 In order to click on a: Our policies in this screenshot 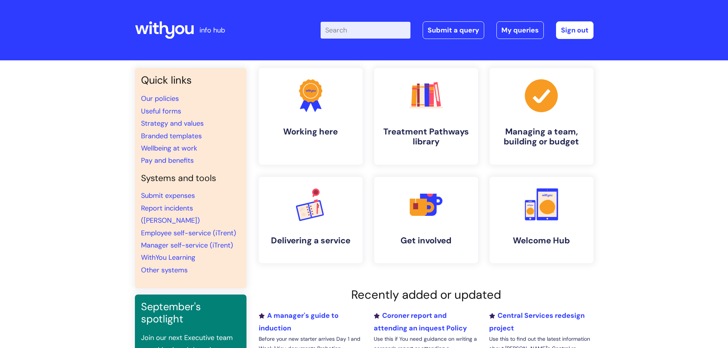, I will do `click(160, 99)`.